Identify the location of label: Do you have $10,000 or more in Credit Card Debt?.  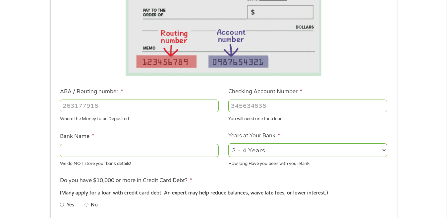
(126, 180).